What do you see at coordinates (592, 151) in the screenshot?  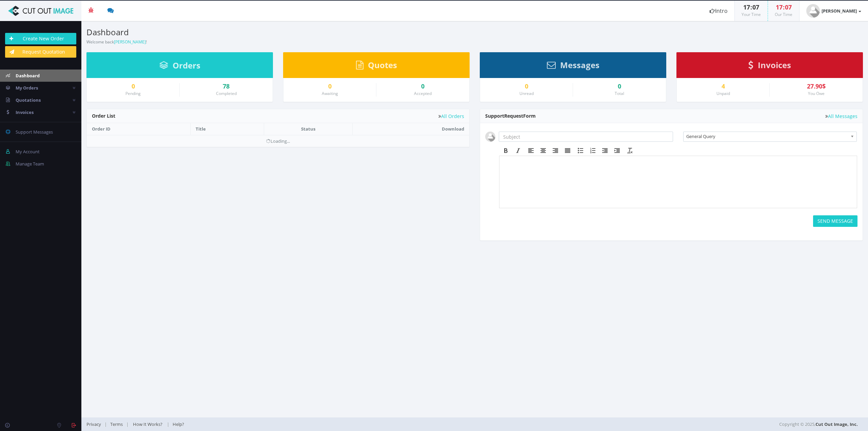 I see `div: Numbered list` at bounding box center [592, 151].